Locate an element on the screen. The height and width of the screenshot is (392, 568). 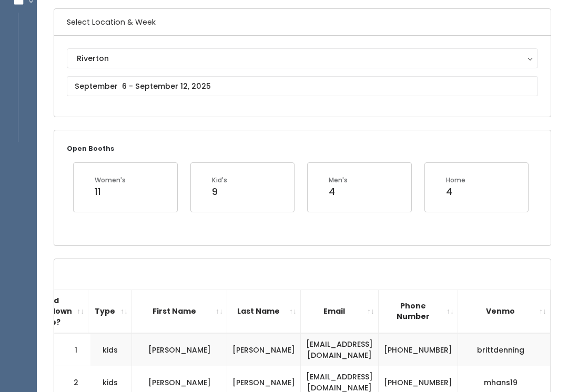
div: Riverton is located at coordinates (303, 58).